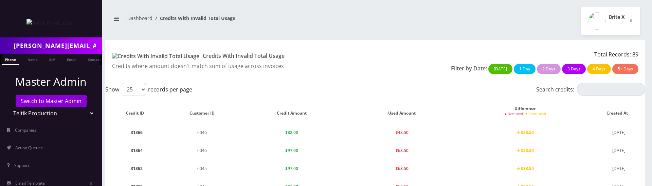 The image size is (652, 186). I want to click on a: Switch to Master Admin, so click(51, 101).